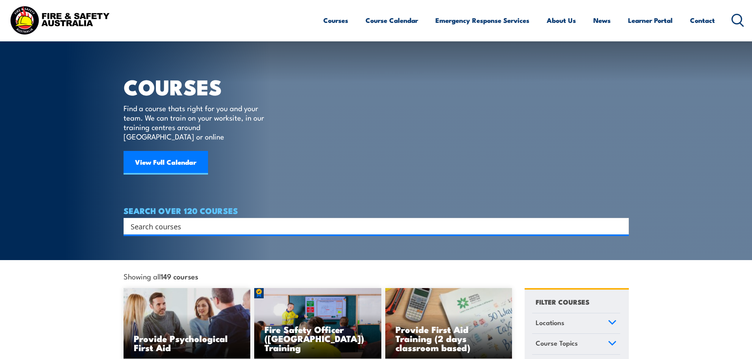  What do you see at coordinates (576, 344) in the screenshot?
I see `a: Course Topics` at bounding box center [576, 344].